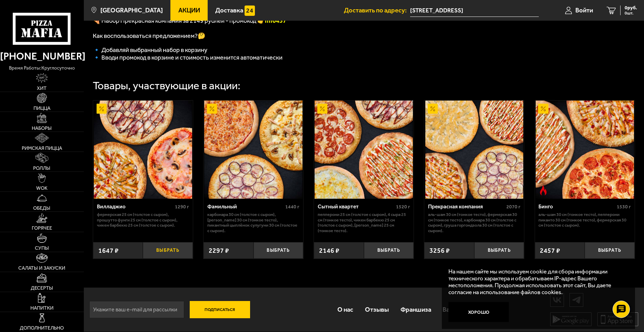 Image resolution: width=644 pixels, height=332 pixels. I want to click on img: 15daf4d41897b9f0e9f617042186c801.svg, so click(249, 11).